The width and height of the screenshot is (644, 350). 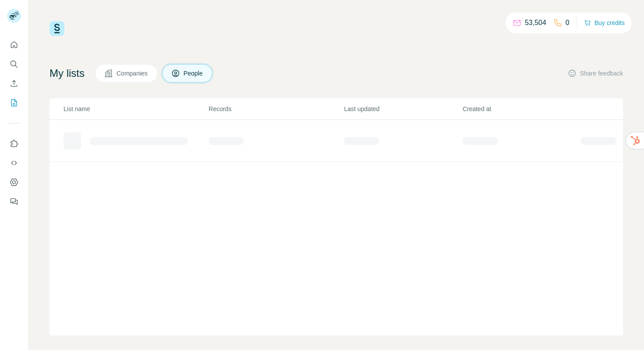 I want to click on button: Quick start, so click(x=14, y=45).